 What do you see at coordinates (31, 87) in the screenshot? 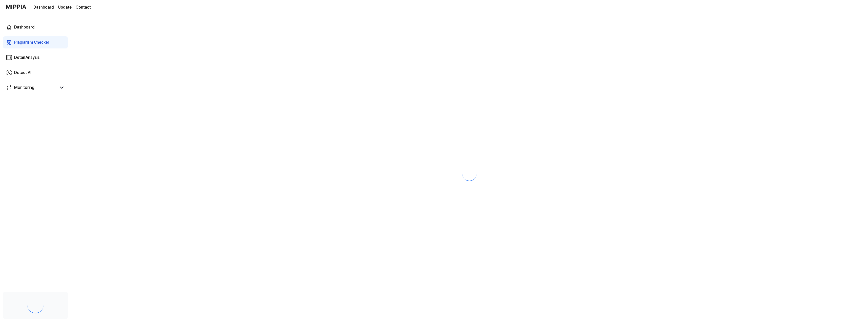
I see `a: Monitoring` at bounding box center [31, 87].